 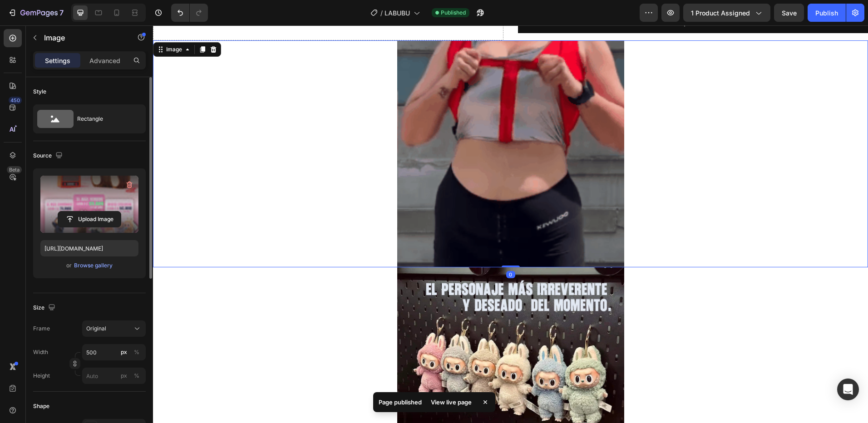 I want to click on div: Publish, so click(x=827, y=13).